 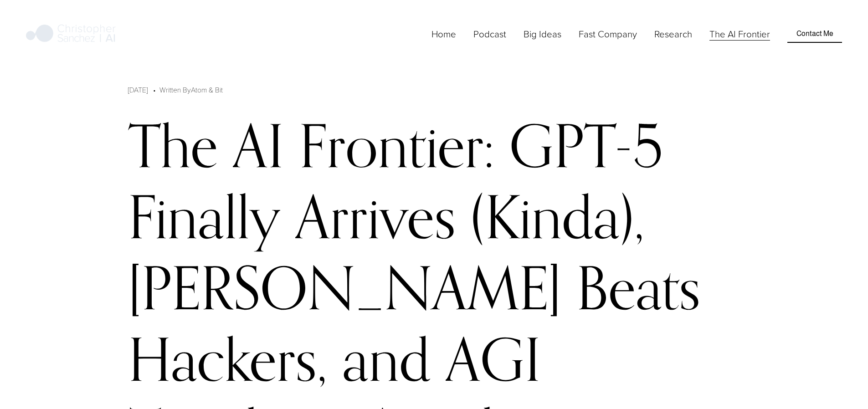 What do you see at coordinates (259, 145) in the screenshot?
I see `div: AI` at bounding box center [259, 145].